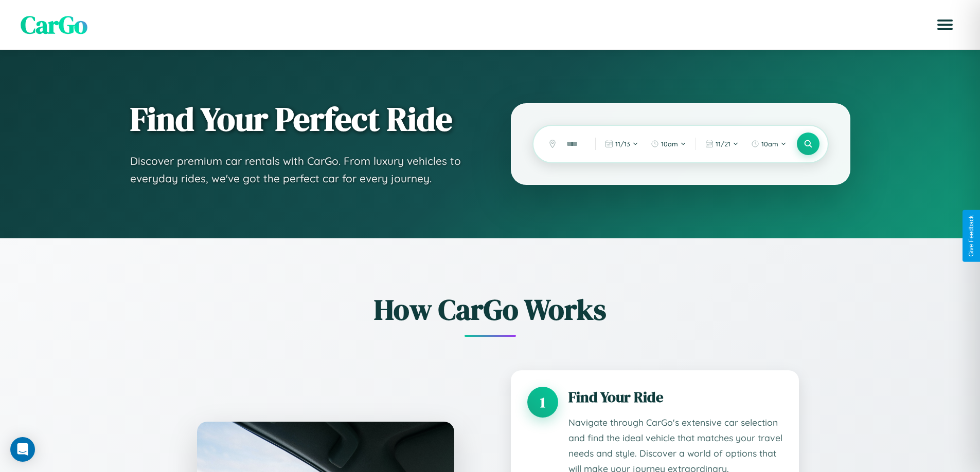 Image resolution: width=980 pixels, height=472 pixels. I want to click on button: 11/13, so click(622, 144).